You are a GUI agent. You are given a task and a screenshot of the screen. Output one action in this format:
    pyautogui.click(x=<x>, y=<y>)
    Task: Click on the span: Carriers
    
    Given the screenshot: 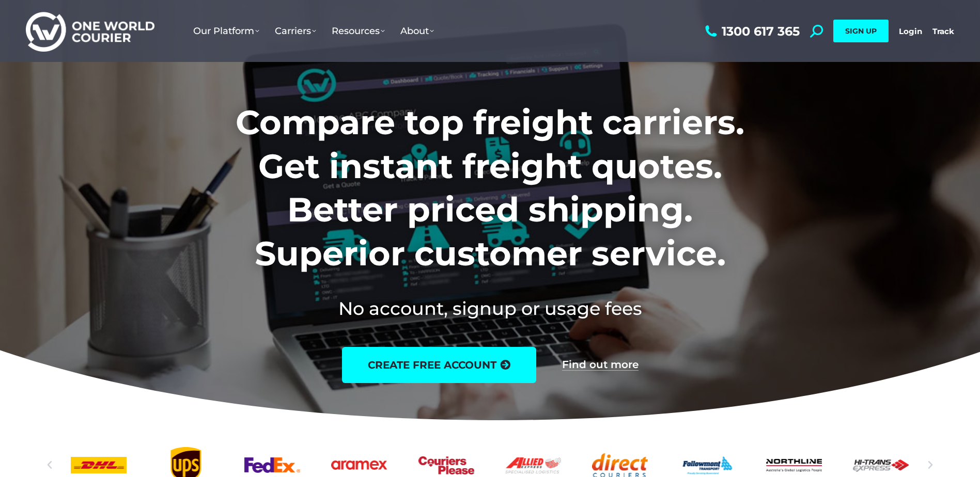 What is the action you would take?
    pyautogui.click(x=295, y=31)
    